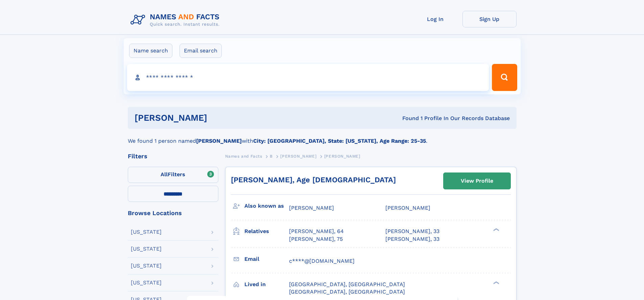 The image size is (644, 300). Describe the element at coordinates (271, 156) in the screenshot. I see `span: B` at that location.